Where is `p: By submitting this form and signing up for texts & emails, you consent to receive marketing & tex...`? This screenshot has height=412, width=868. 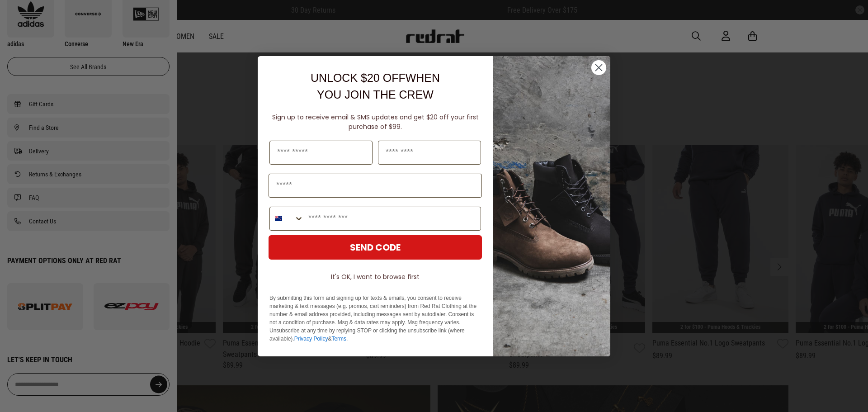 p: By submitting this form and signing up for texts & emails, you consent to receive marketing & tex... is located at coordinates (375, 319).